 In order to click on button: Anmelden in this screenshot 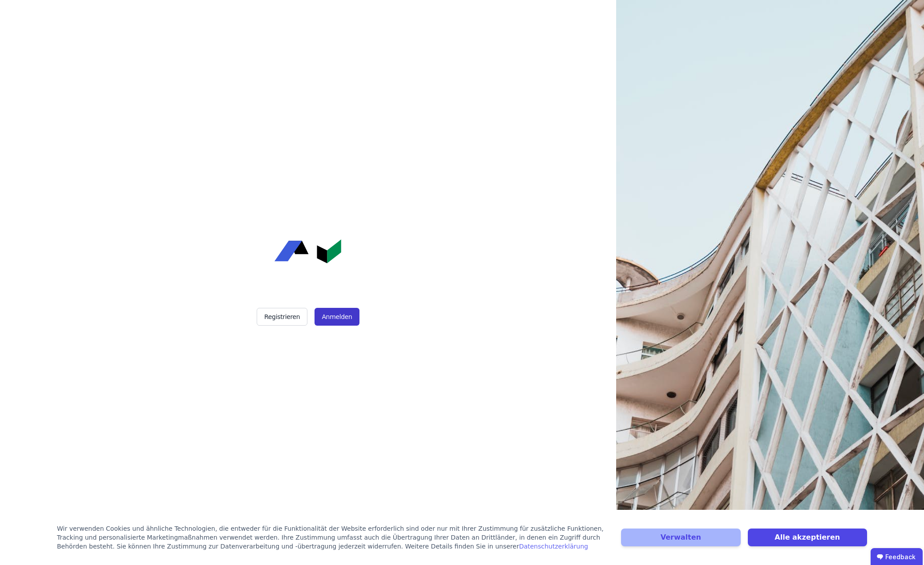, I will do `click(336, 317)`.